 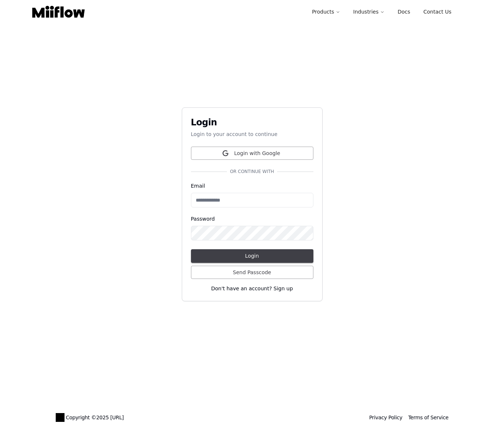 What do you see at coordinates (252, 122) in the screenshot?
I see `h3: Login` at bounding box center [252, 122].